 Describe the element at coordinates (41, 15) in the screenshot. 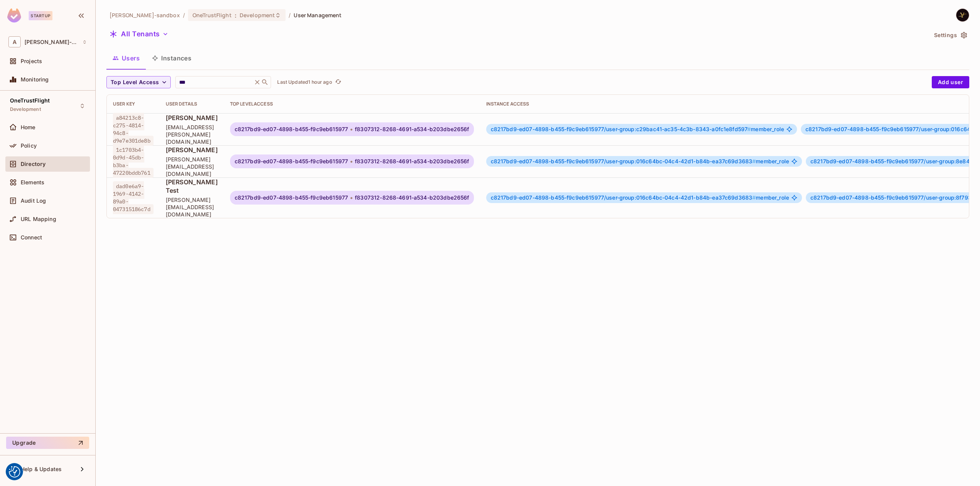

I see `div: Startup` at that location.